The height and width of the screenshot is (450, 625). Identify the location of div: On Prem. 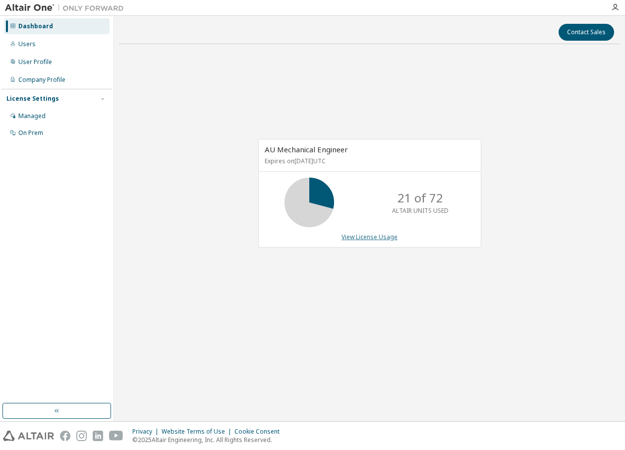
(31, 133).